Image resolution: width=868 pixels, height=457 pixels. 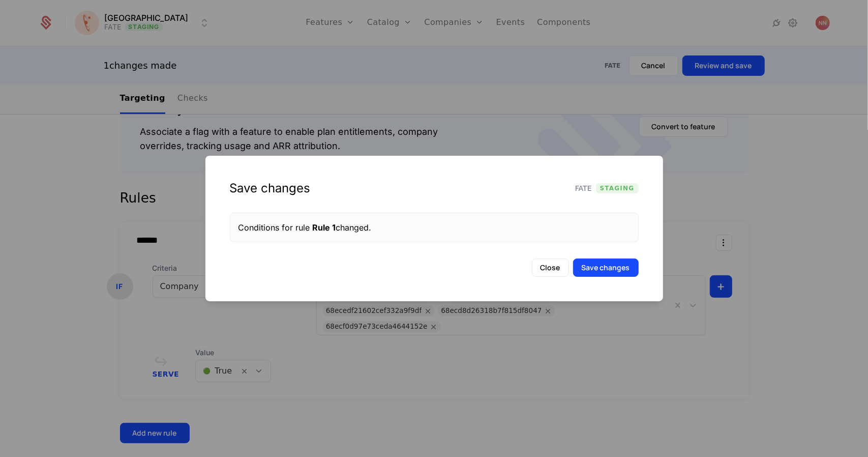 I want to click on span: FATE, so click(x=583, y=188).